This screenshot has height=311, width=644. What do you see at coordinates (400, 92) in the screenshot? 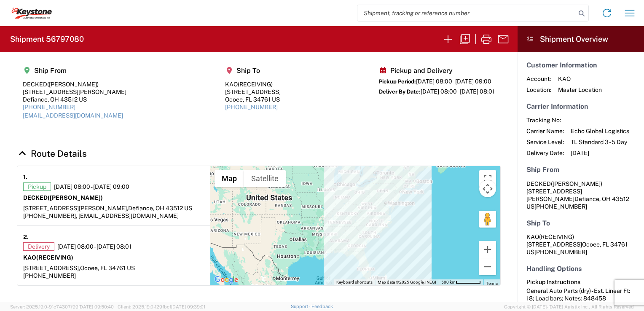
I see `span: Deliver By Date:` at bounding box center [400, 92].